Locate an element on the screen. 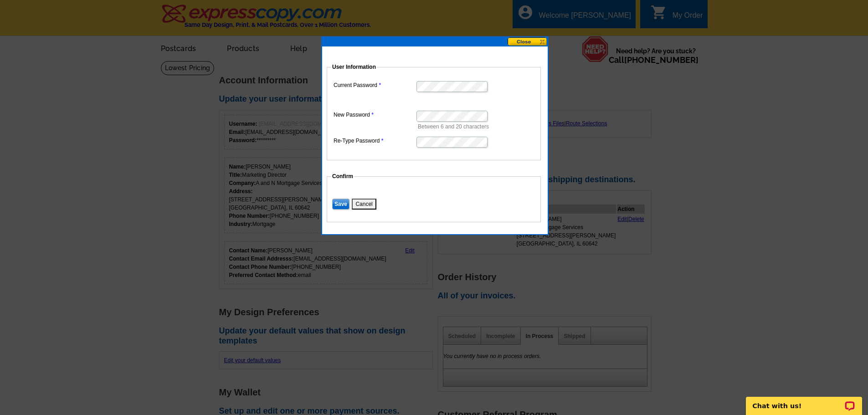 Image resolution: width=868 pixels, height=415 pixels. label: Re-Type Password is located at coordinates (375, 141).